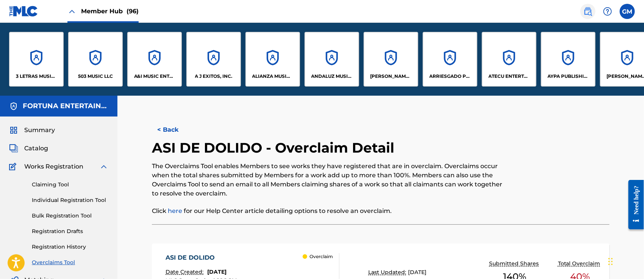 This screenshot has width=644, height=279. I want to click on a: AccountsA&I MUSIC ENTERTAINMENT, INC, so click(154, 59).